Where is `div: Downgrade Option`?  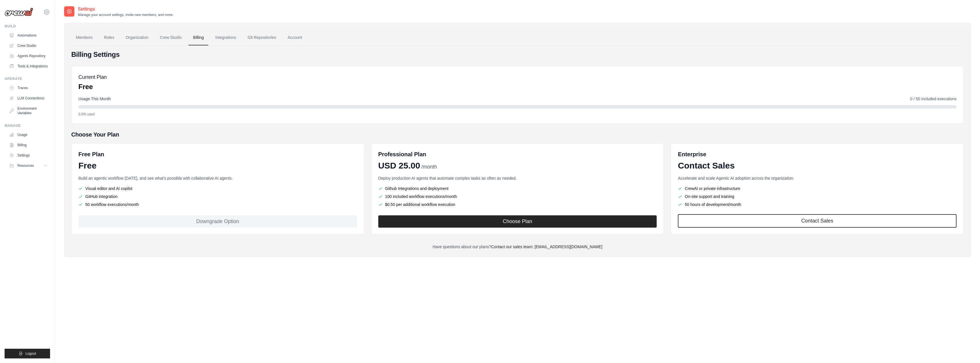 div: Downgrade Option is located at coordinates (218, 221).